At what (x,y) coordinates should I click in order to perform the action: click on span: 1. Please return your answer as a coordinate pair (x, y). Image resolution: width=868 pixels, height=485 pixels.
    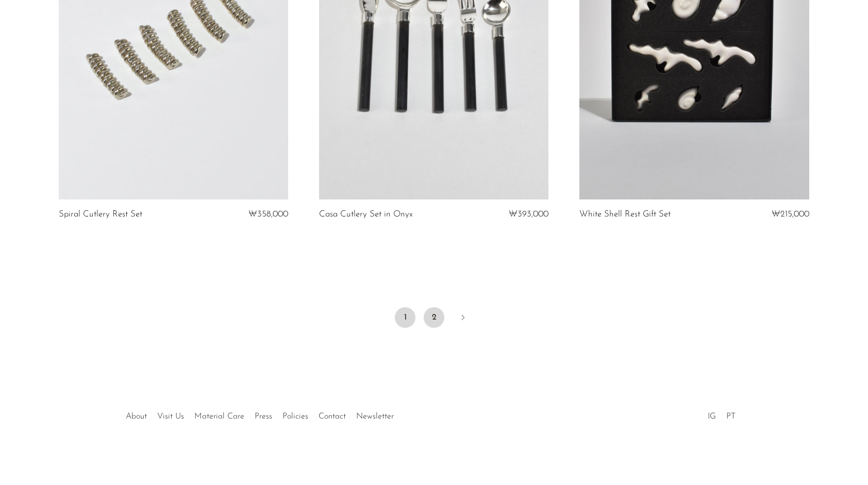
    Looking at the image, I should click on (405, 318).